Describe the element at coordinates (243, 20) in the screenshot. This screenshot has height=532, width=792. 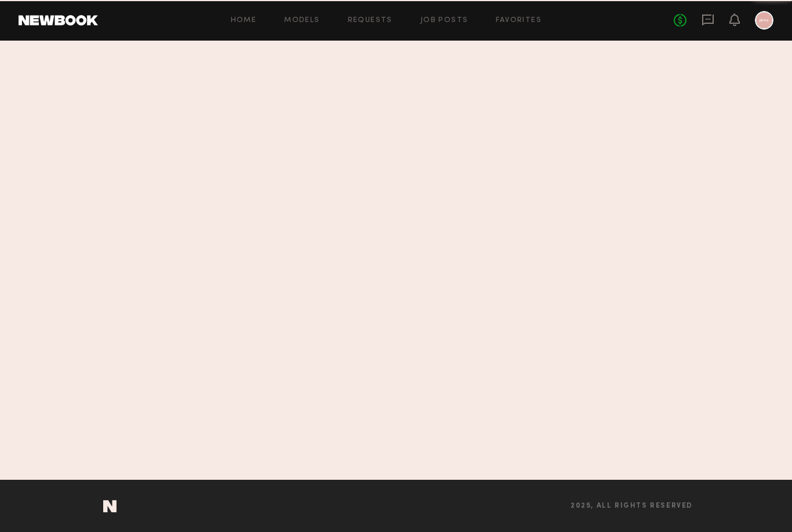
I see `a: Home` at that location.